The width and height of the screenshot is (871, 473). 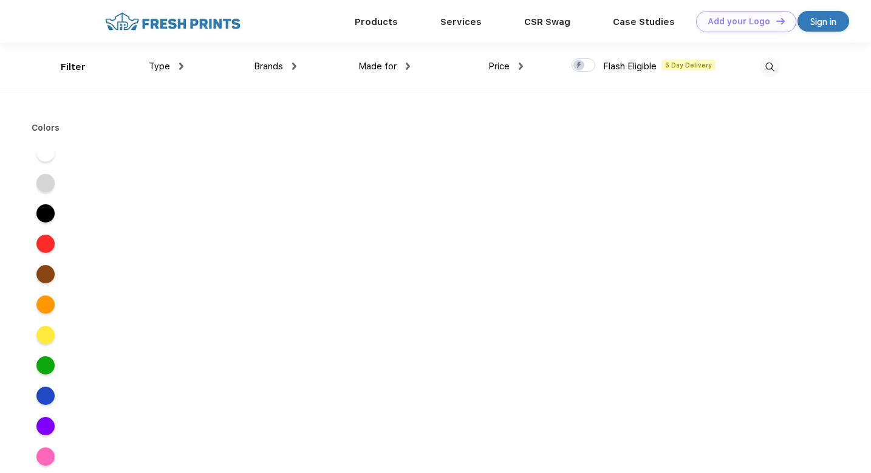 I want to click on div: Colors, so click(x=46, y=128).